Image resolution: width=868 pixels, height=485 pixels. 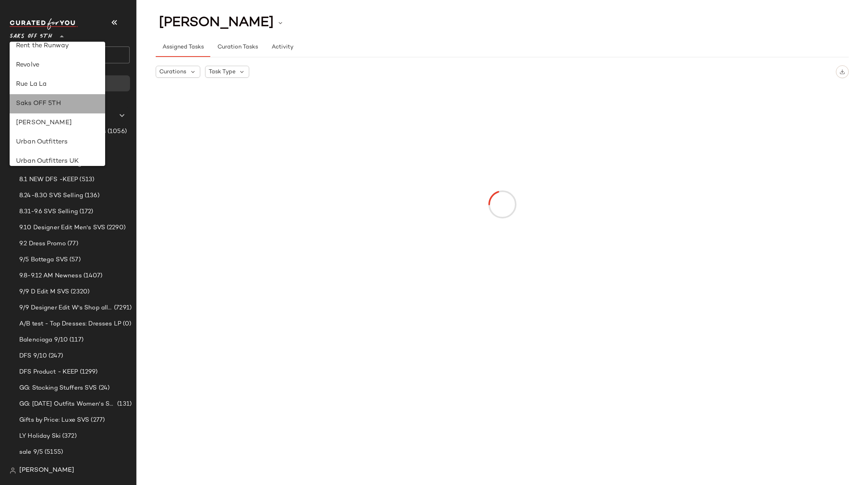 I want to click on span: 9.10 Designer Edit Men's SVS, so click(x=62, y=227).